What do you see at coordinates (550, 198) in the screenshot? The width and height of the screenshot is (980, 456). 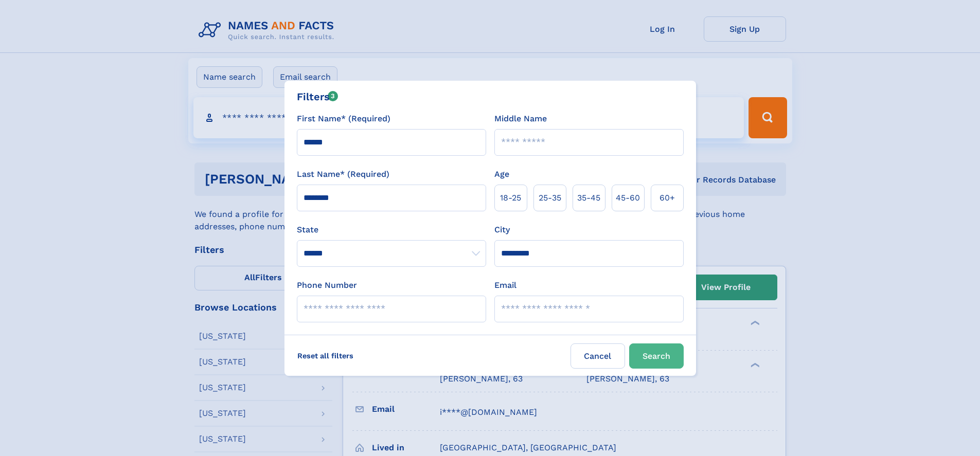 I see `span: 25‑35` at bounding box center [550, 198].